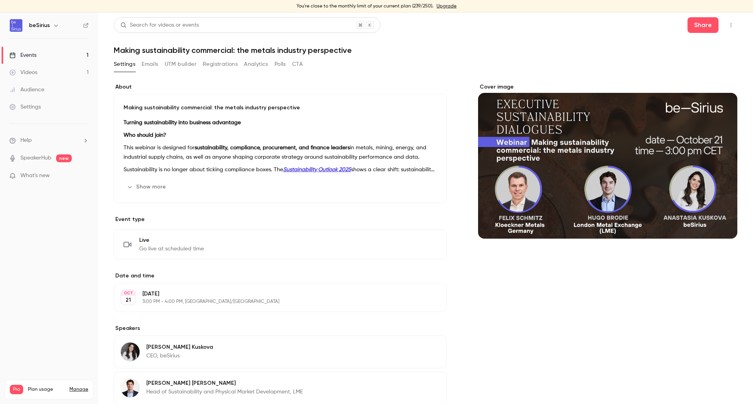 The height and width of the screenshot is (404, 753). Describe the element at coordinates (23, 55) in the screenshot. I see `div: Events` at that location.